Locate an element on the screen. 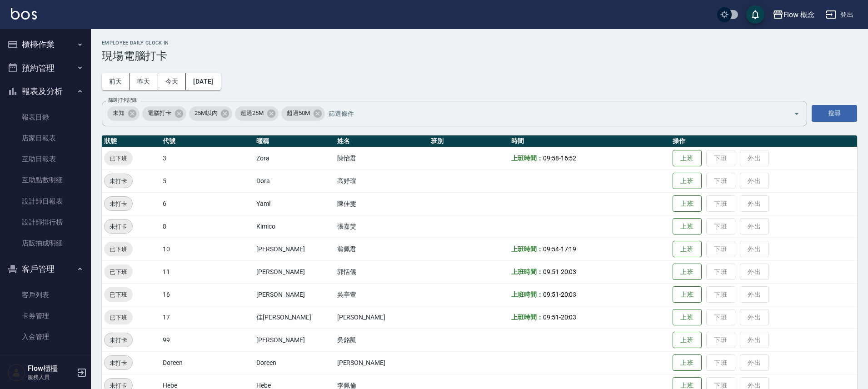  a: 入金管理 is located at coordinates (45, 337).